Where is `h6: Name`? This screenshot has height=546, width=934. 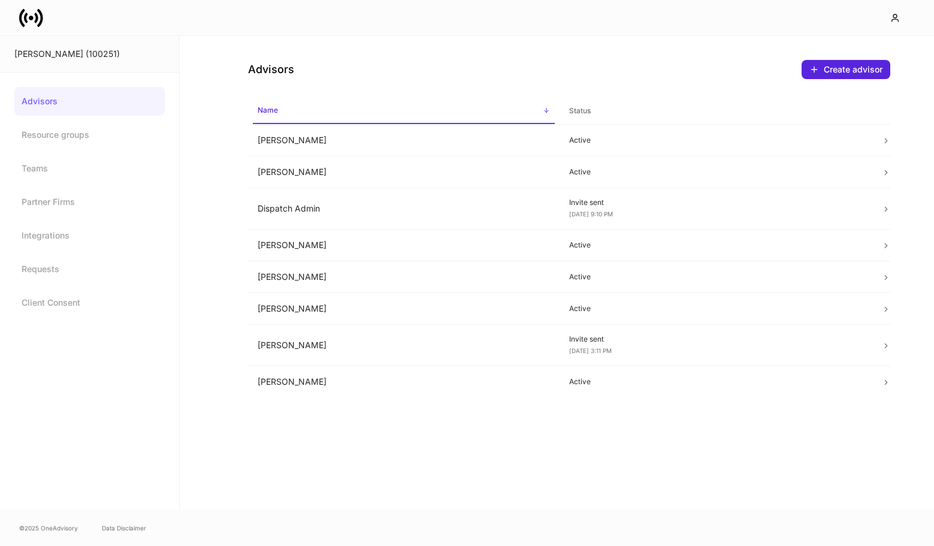
h6: Name is located at coordinates (268, 110).